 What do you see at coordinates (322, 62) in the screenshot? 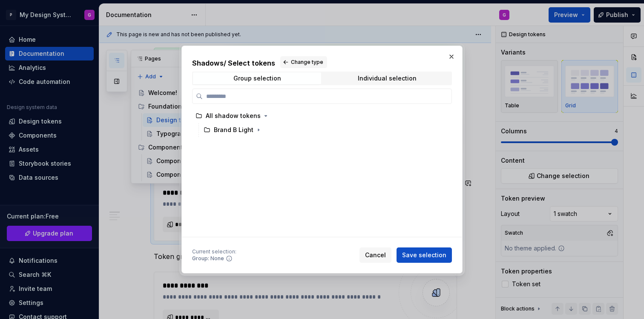
I see `h2: Shadows / Select tokens` at bounding box center [322, 62].